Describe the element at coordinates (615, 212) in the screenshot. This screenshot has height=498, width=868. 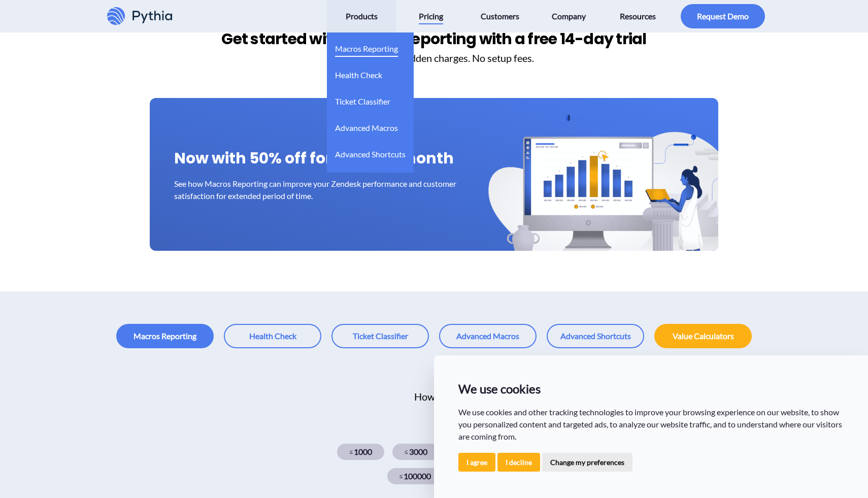
I see `img: Macros Reporting Discount Banner` at that location.